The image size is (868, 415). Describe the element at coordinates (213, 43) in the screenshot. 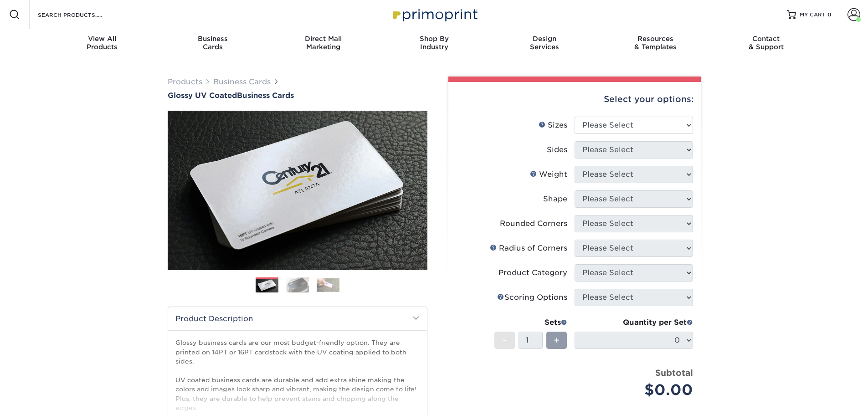

I see `div: Cards` at that location.